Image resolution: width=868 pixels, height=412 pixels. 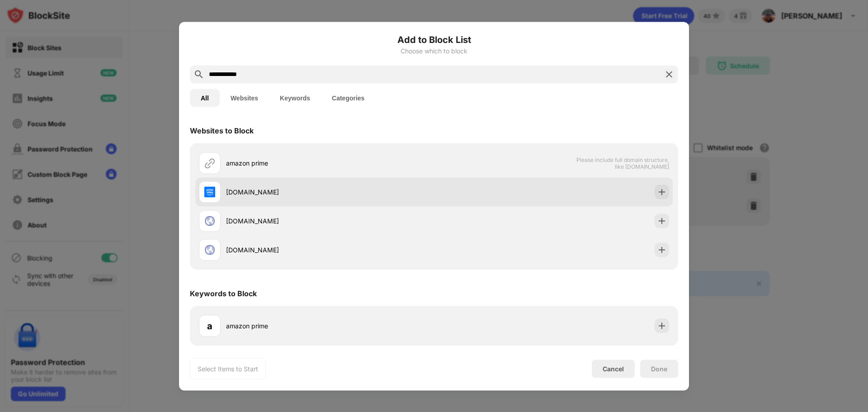 What do you see at coordinates (199, 74) in the screenshot?
I see `img: search.svg` at bounding box center [199, 74].